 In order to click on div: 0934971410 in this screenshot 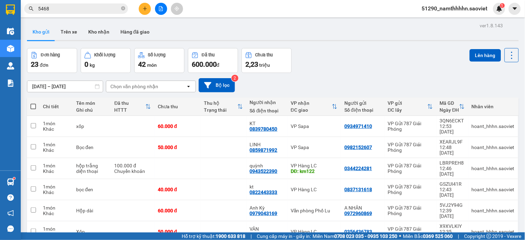, I will do `click(358, 126)`.